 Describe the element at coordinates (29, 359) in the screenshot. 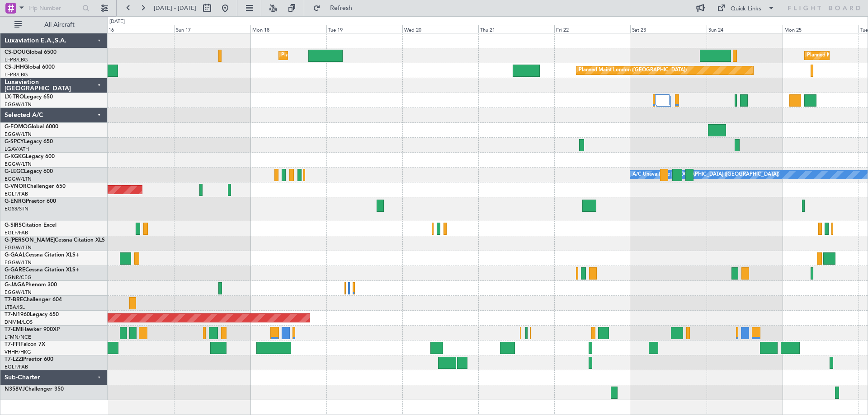

I see `a: T7-LZZIPraetor 600` at that location.